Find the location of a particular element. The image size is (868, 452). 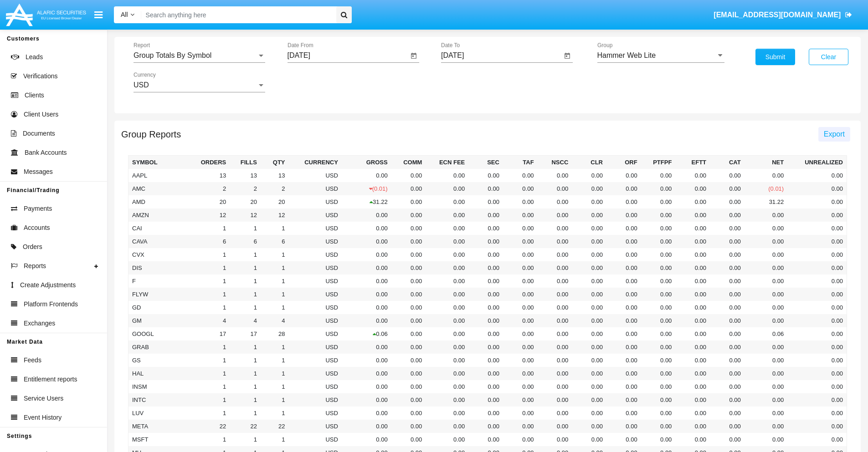

th: PTFPF is located at coordinates (658, 163).